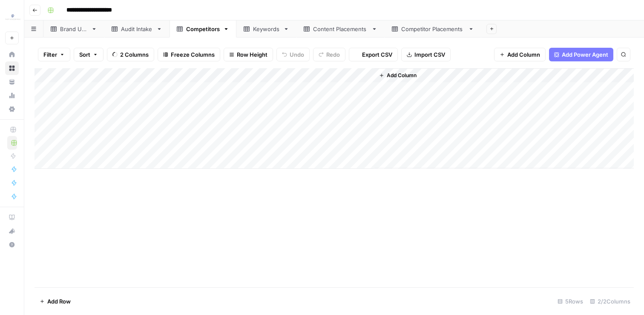  Describe the element at coordinates (59, 301) in the screenshot. I see `span: Add Row` at that location.